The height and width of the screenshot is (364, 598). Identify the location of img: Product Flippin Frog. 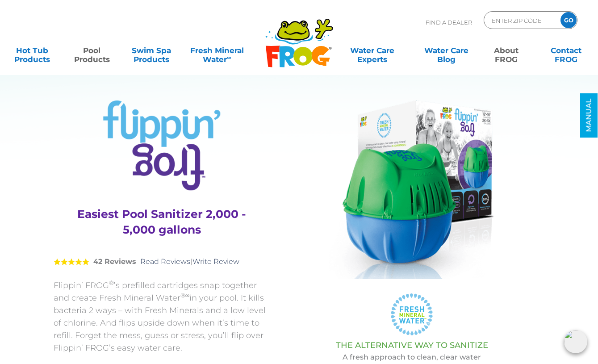
(411, 190).